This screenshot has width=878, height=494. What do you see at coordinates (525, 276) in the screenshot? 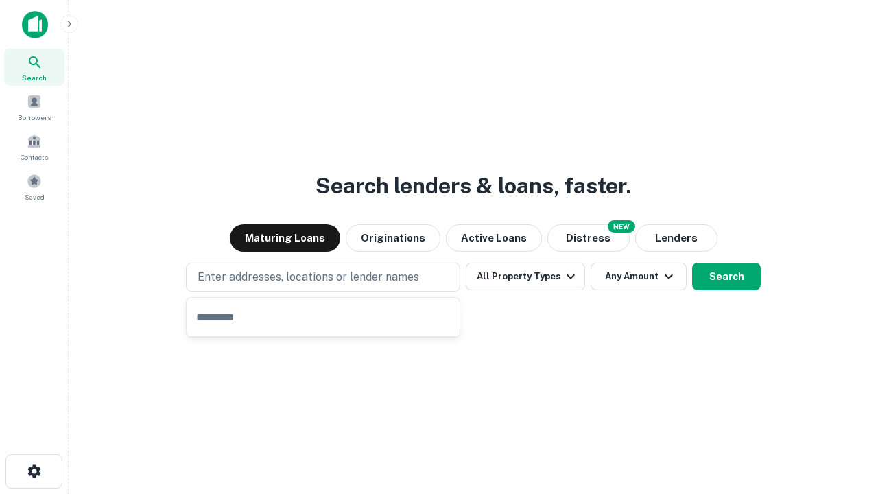
I see `button: All Property Types` at bounding box center [525, 276].